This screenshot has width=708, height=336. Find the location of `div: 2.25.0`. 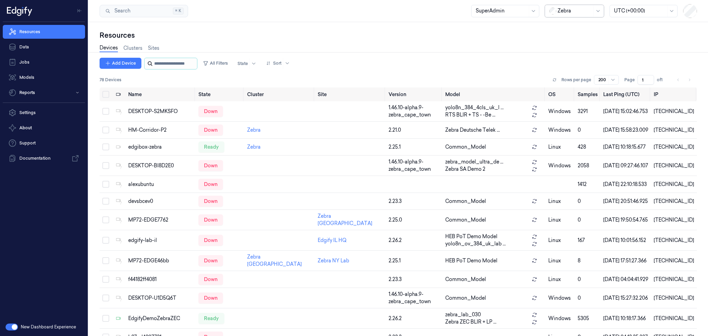

div: 2.25.0 is located at coordinates (414, 220).